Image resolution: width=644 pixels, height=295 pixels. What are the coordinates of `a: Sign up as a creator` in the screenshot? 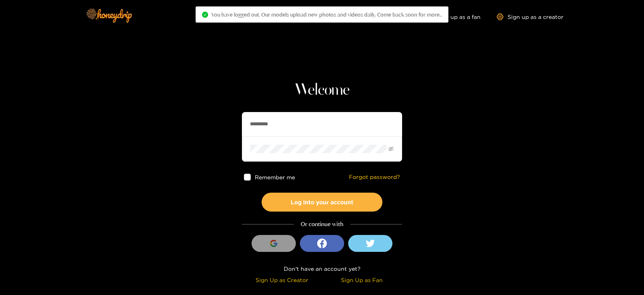 It's located at (531, 17).